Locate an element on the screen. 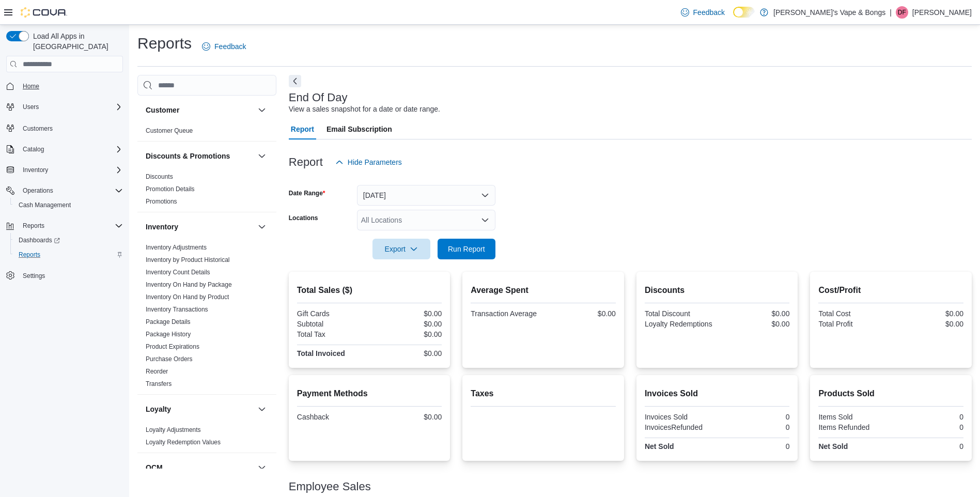 The width and height of the screenshot is (980, 497). span: Dashboards is located at coordinates (39, 240).